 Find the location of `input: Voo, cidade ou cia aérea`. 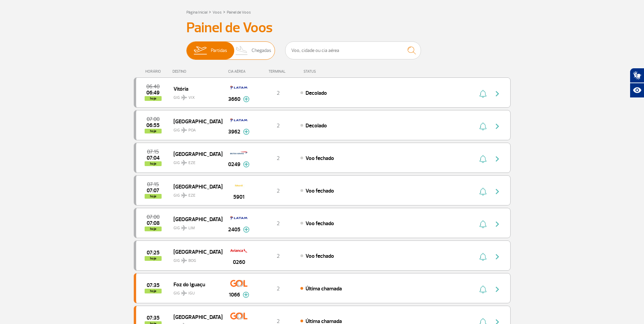

input: Voo, cidade ou cia aérea is located at coordinates (353, 50).